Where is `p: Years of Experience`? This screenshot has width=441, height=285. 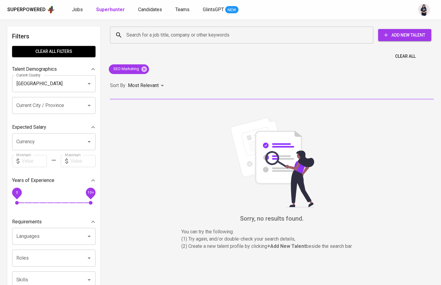 p: Years of Experience is located at coordinates (33, 180).